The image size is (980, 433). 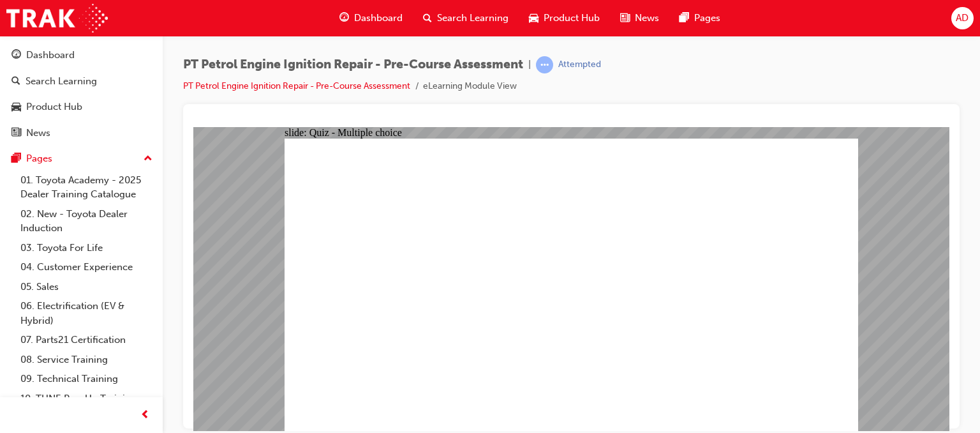 What do you see at coordinates (470, 86) in the screenshot?
I see `li: eLearning Module View` at bounding box center [470, 86].